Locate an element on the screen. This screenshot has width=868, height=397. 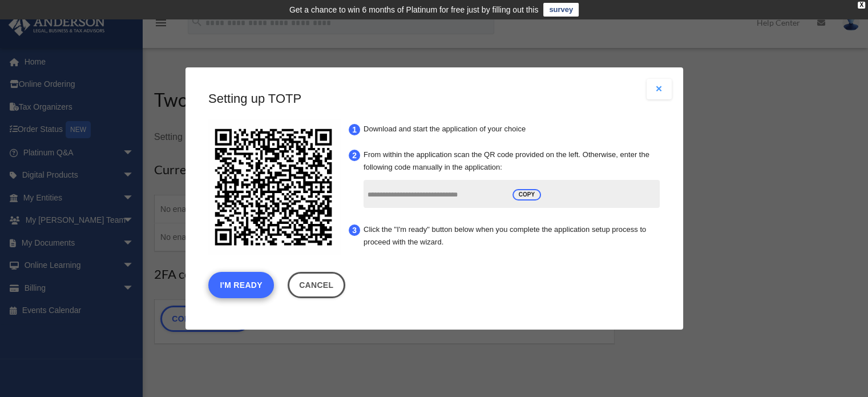
img: svg+xml;base64,PD94bWwgdmVyc2lvbj0iMS4wIiBlbmNvZGluZz0iVVRGLTgiPz4KPHN2ZyB4bWxucz0iaHR0cDovL3d3dy... is located at coordinates (273, 187).